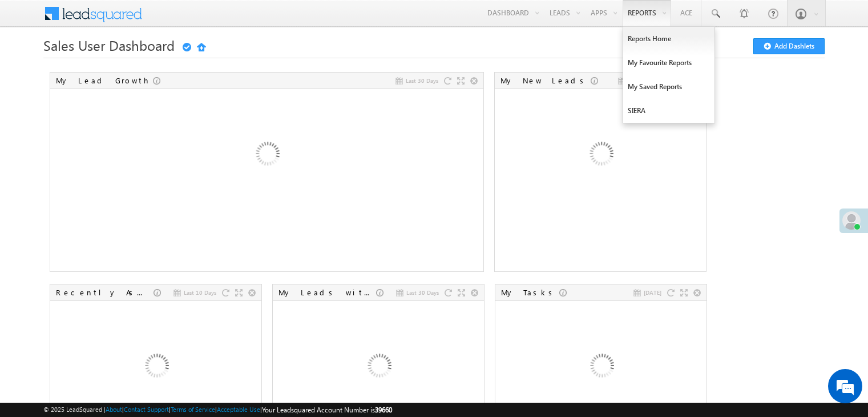  I want to click on a: SIERA, so click(668, 110).